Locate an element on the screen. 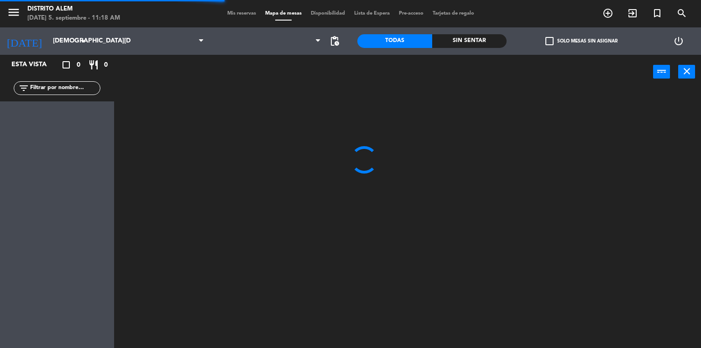 This screenshot has width=701, height=348. span: Tarjetas de regalo is located at coordinates (453, 13).